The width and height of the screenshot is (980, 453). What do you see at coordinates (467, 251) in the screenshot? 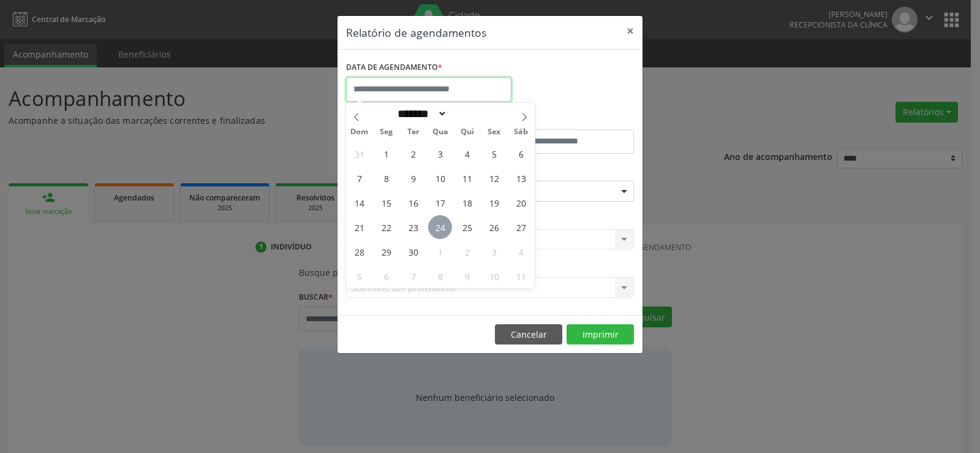
I see `span: Outubro 2, 2025` at bounding box center [467, 251].